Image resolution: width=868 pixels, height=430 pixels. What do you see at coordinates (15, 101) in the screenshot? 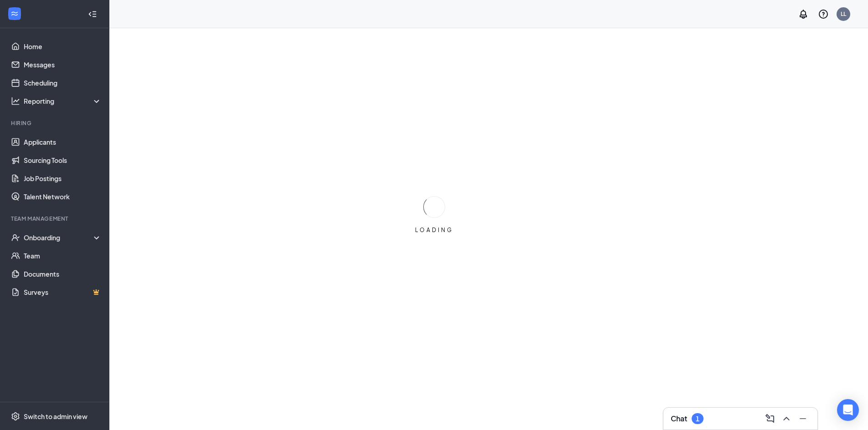
I see `svg: Analysis` at bounding box center [15, 101].